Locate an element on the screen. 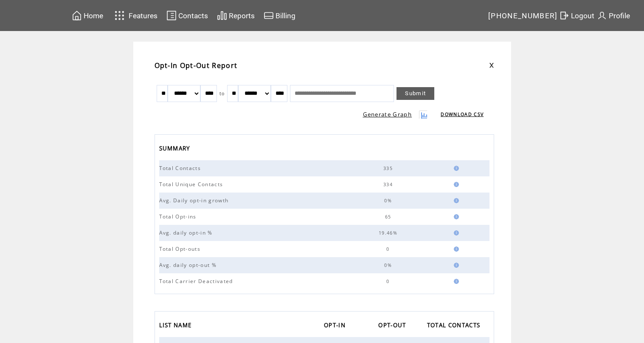  span: Reports is located at coordinates (242, 16).